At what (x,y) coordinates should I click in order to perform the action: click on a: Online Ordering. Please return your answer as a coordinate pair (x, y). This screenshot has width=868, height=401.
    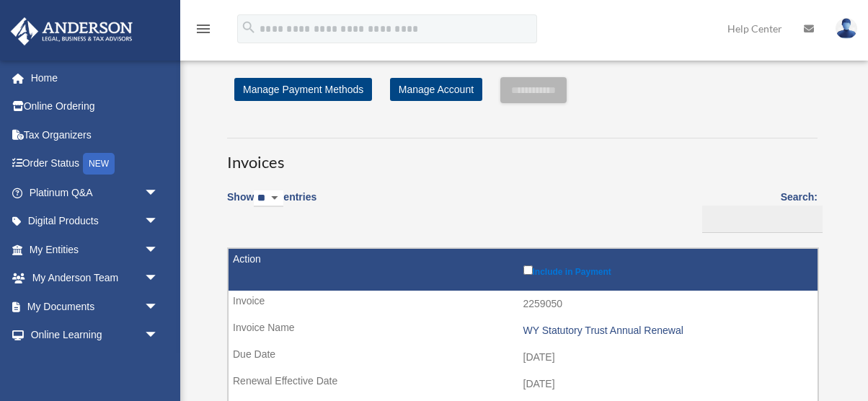
    Looking at the image, I should click on (96, 106).